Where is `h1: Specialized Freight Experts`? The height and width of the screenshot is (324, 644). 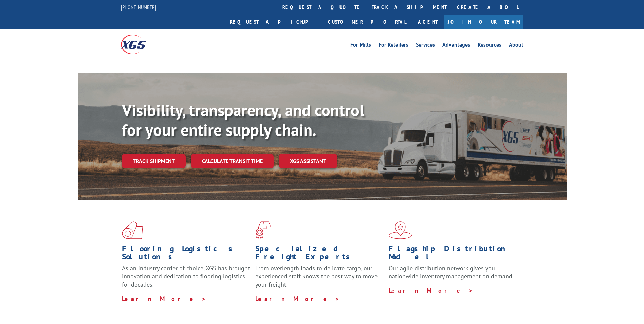
h1: Specialized Freight Experts is located at coordinates (319, 254).